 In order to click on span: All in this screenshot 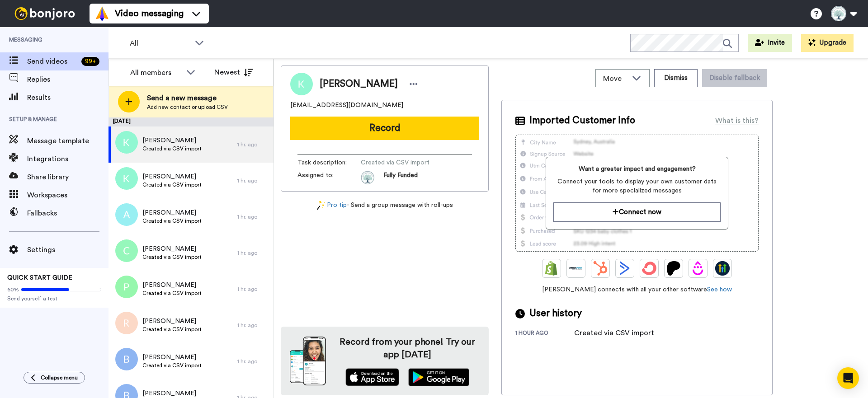, I will do `click(160, 43)`.